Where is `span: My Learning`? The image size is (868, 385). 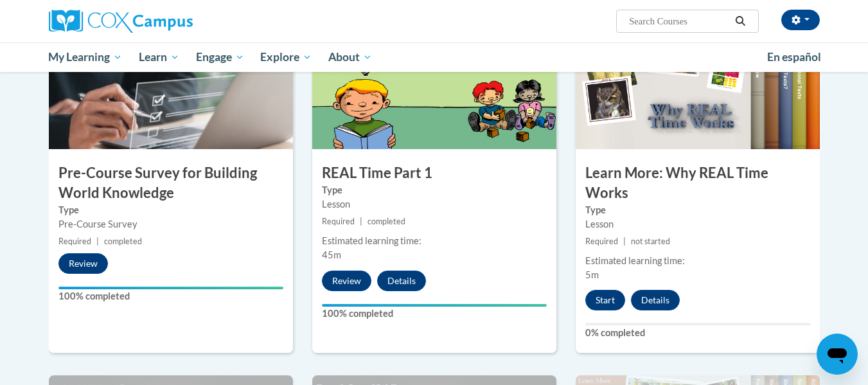
span: My Learning is located at coordinates (84, 57).